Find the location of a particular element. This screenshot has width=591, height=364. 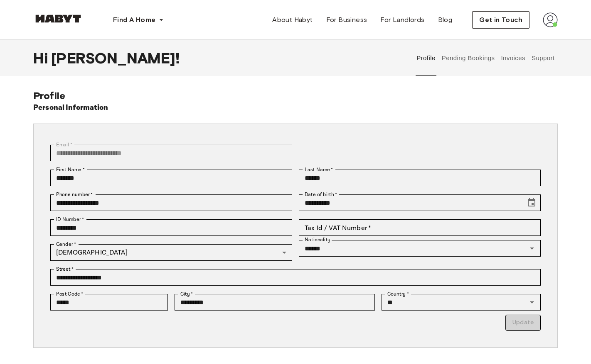

span: Find A Home is located at coordinates (134, 20).